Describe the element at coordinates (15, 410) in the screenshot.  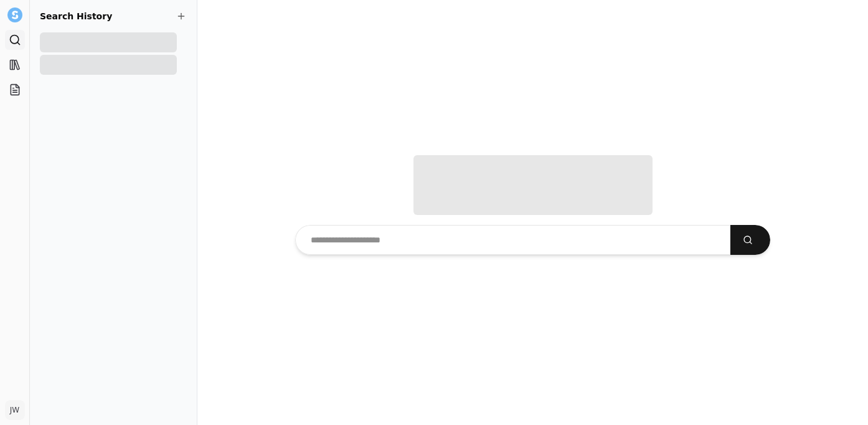
I see `span: JW` at that location.